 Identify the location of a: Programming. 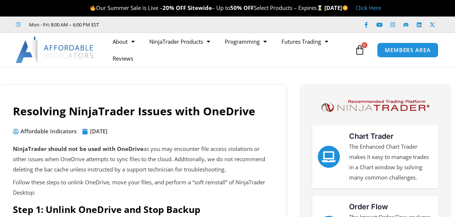
(246, 42).